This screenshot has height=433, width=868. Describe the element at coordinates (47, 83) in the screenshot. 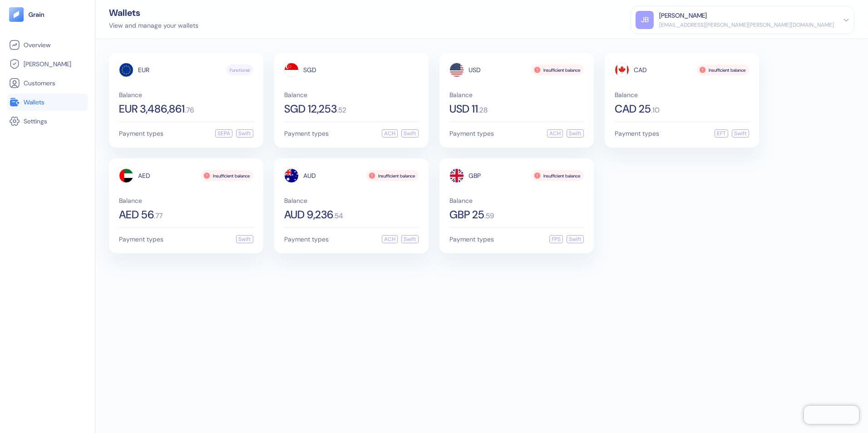

I see `a: Customers` at that location.